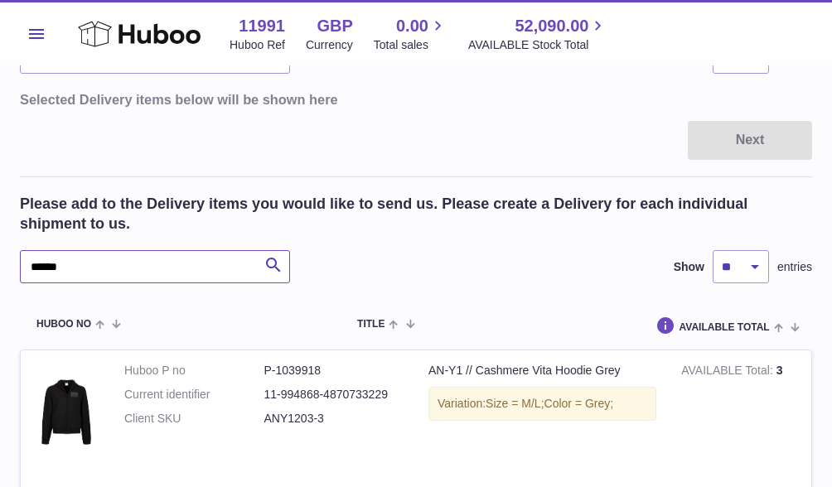 Image resolution: width=832 pixels, height=487 pixels. What do you see at coordinates (334, 26) in the screenshot?
I see `strong: GBP` at bounding box center [334, 26].